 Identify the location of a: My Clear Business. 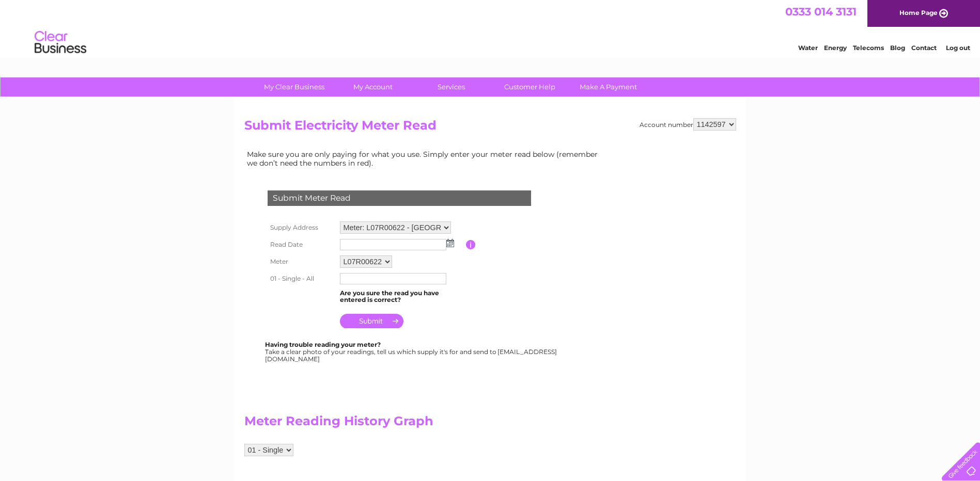
(294, 87).